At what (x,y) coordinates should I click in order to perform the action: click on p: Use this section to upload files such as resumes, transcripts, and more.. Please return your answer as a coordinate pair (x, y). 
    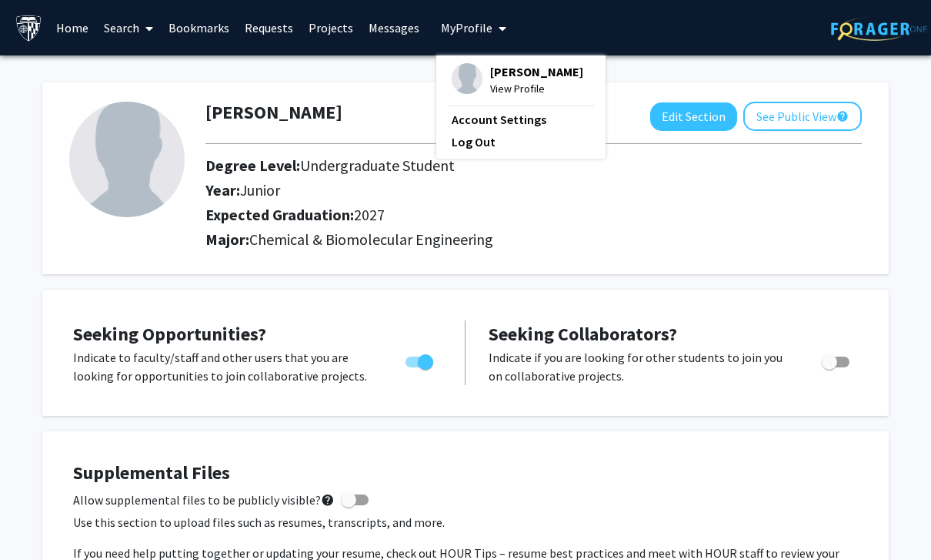
    Looking at the image, I should click on (466, 522).